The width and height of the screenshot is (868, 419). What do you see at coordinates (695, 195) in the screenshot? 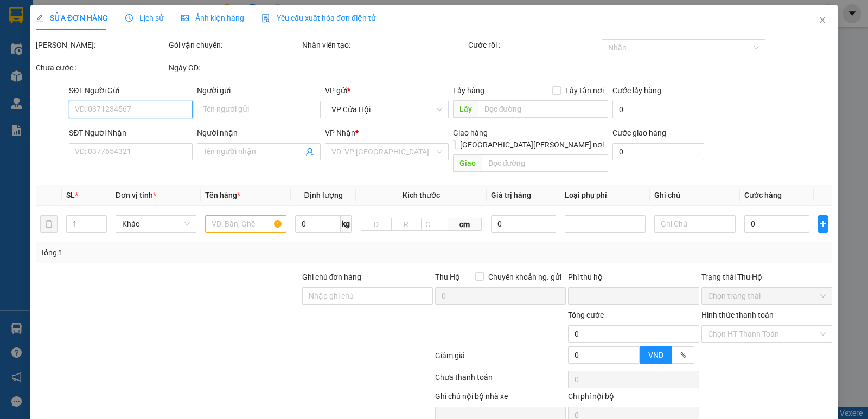
I see `th: Ghi chú` at bounding box center [695, 195].